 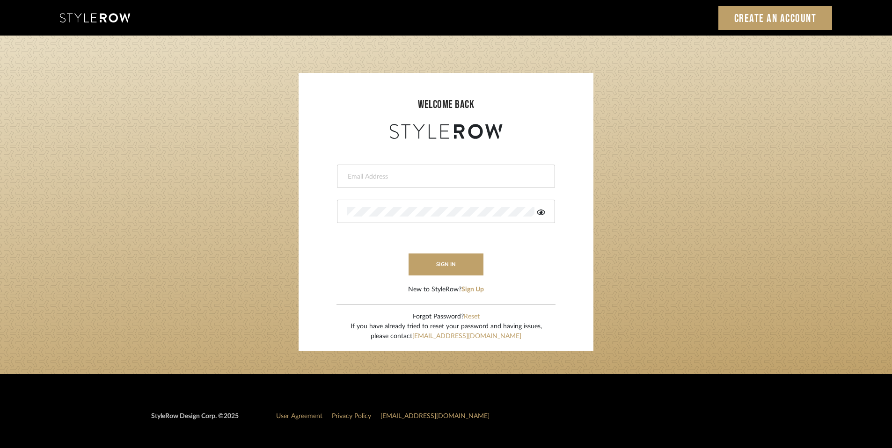 What do you see at coordinates (351, 416) in the screenshot?
I see `a: Privacy Policy` at bounding box center [351, 416].